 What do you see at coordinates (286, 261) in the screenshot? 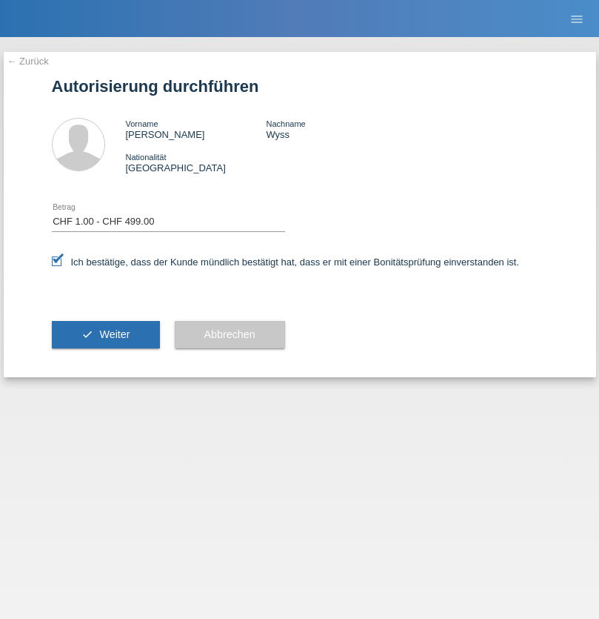
I see `label: Ich bestätige, dass der Kunde mündlich bestätigt hat, dass er mit einer Bonitätsprüfung einversta...` at bounding box center [286, 261].